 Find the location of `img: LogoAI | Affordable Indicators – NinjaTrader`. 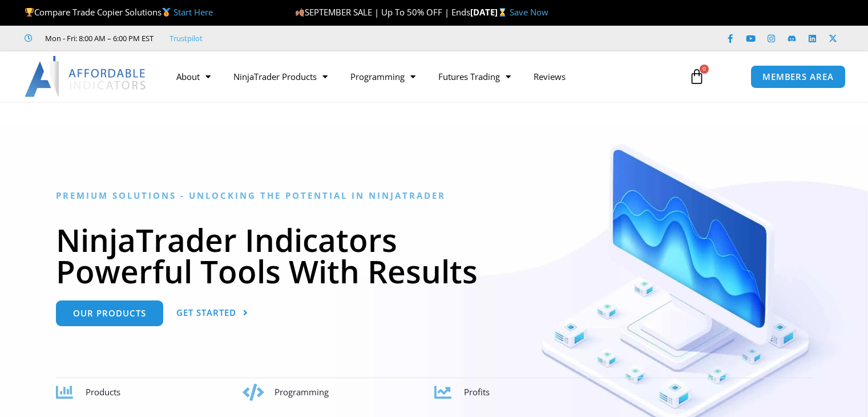

img: LogoAI | Affordable Indicators – NinjaTrader is located at coordinates (85, 76).